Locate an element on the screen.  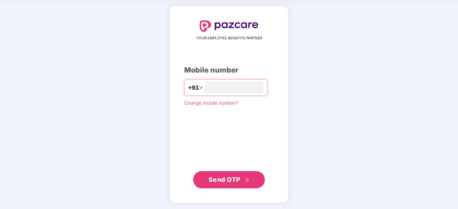
span: down is located at coordinates (201, 88).